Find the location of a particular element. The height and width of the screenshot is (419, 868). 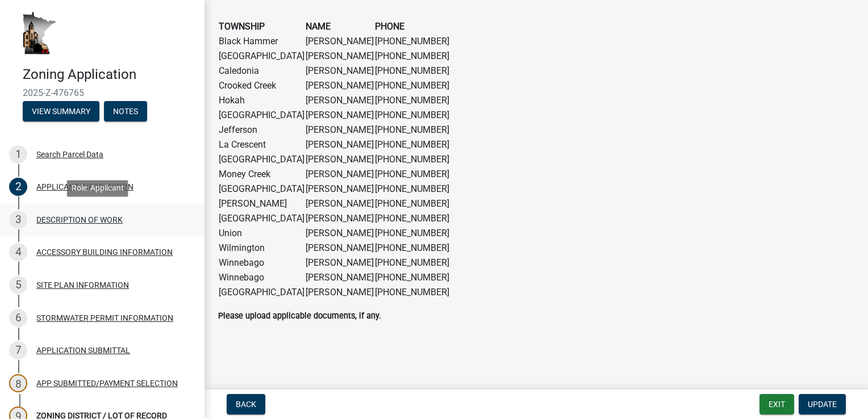

div: DESCRIPTION OF WORK is located at coordinates (80, 220).